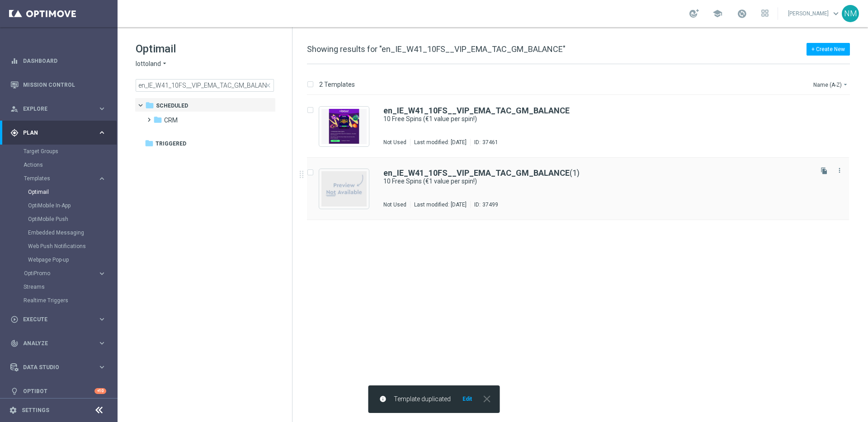 The image size is (868, 422). I want to click on a: Target Groups, so click(59, 152).